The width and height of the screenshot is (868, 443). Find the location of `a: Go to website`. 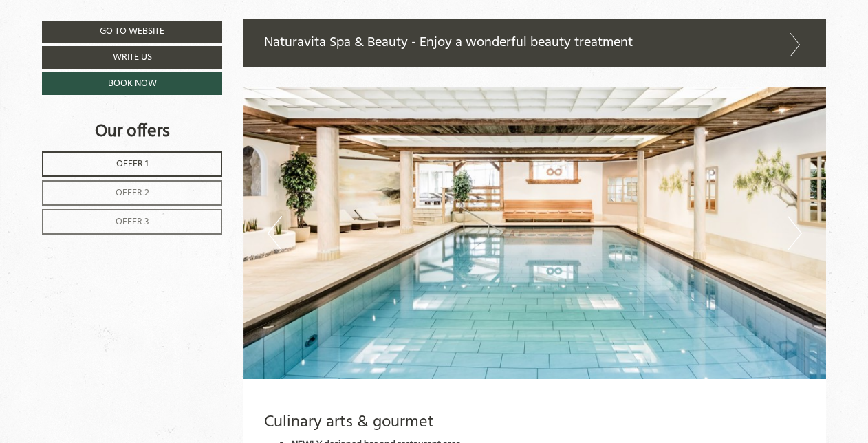

a: Go to website is located at coordinates (132, 32).